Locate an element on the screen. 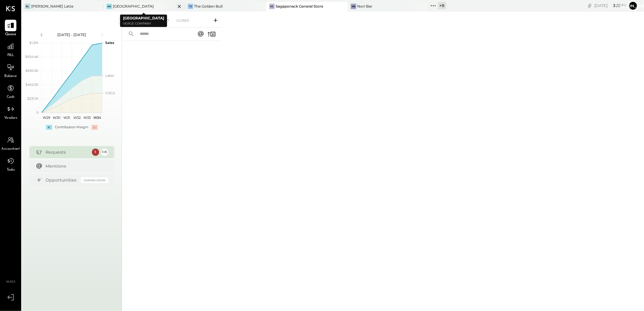  div: Closed is located at coordinates (183, 20).